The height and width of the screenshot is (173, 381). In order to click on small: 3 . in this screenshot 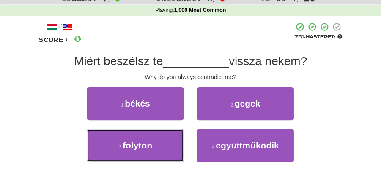, I will do `click(121, 147)`.